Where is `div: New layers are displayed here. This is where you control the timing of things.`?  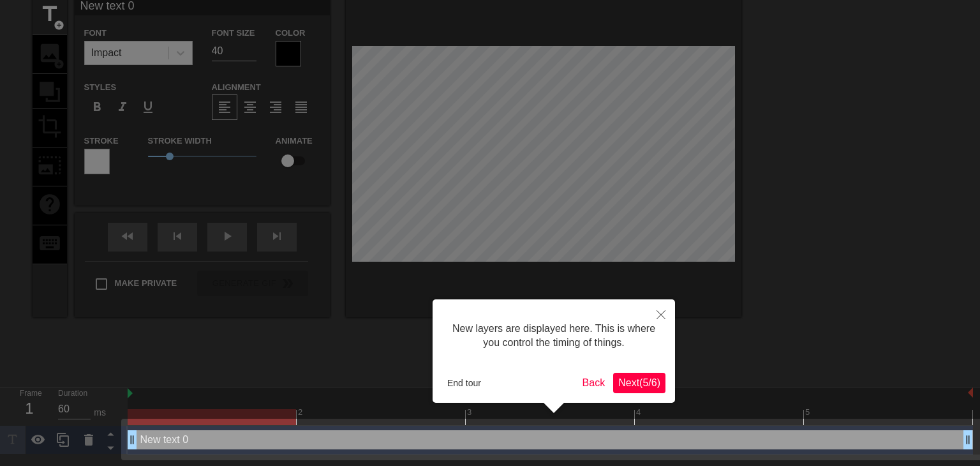 div: New layers are displayed here. This is where you control the timing of things. is located at coordinates (553, 336).